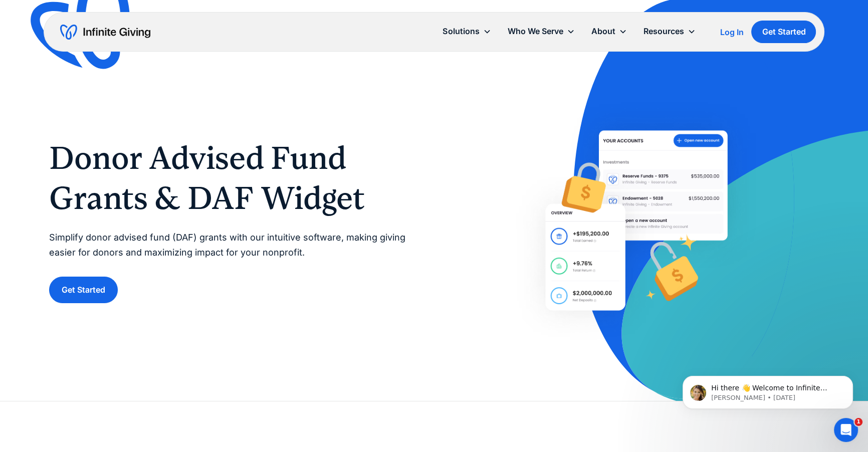  I want to click on div: message notification from Kasey, 1w ago. Hi there 👋 Welcome to Infinite Giving. If you have any q..., so click(100, 38).